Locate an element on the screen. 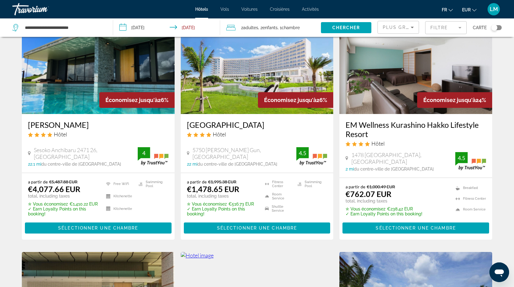 Image resolution: width=514 pixels, height=287 pixels. a: Croisières is located at coordinates (280, 9).